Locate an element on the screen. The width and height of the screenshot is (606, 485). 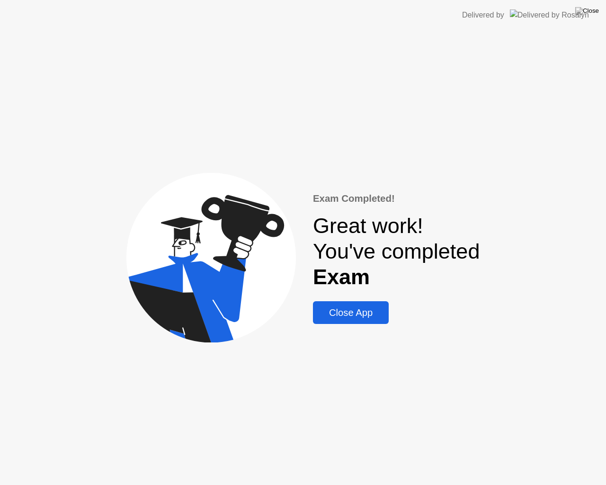
div: Delivered by is located at coordinates (483, 15).